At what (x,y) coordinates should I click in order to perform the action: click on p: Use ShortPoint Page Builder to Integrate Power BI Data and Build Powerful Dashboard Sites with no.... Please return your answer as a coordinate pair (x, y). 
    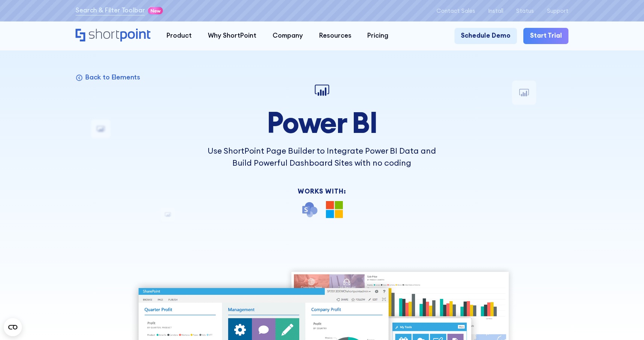
    Looking at the image, I should click on (322, 157).